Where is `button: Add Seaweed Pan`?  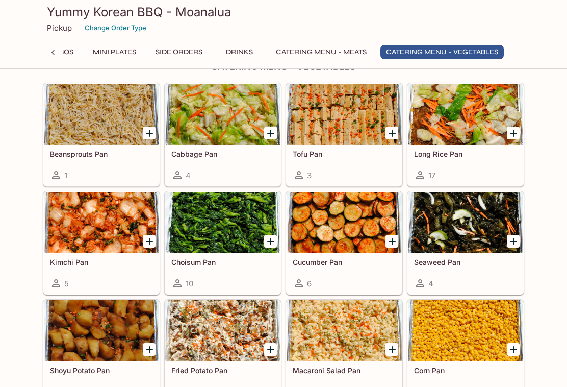
button: Add Seaweed Pan is located at coordinates (513, 241).